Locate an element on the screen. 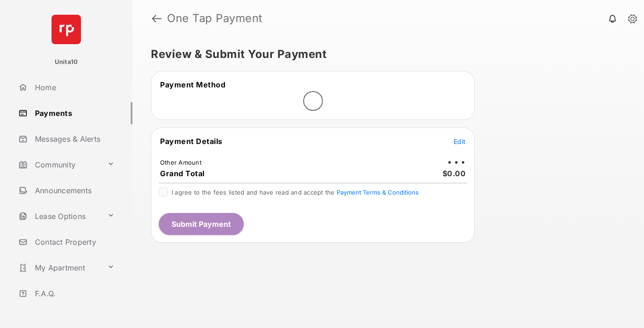 The image size is (644, 328). h5: Review & Submit Your Payment is located at coordinates (385, 54).